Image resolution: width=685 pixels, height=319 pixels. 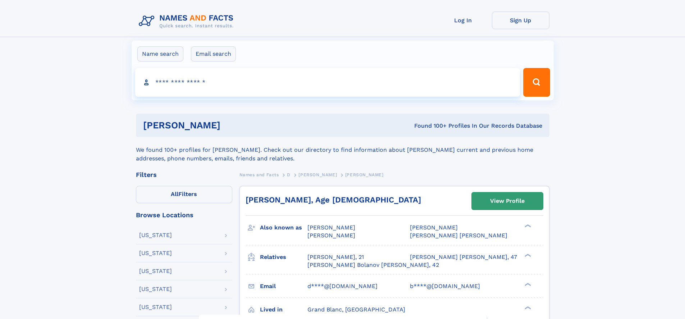 What do you see at coordinates (284, 286) in the screenshot?
I see `h3: Email` at bounding box center [284, 286].